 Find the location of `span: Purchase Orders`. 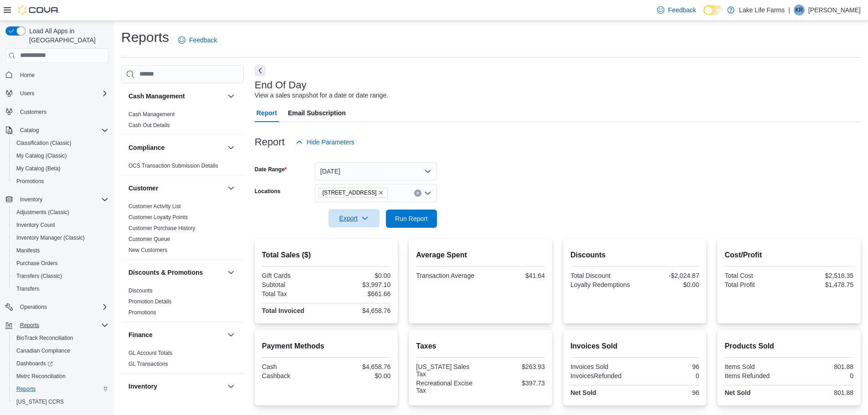

span: Purchase Orders is located at coordinates (37, 263).